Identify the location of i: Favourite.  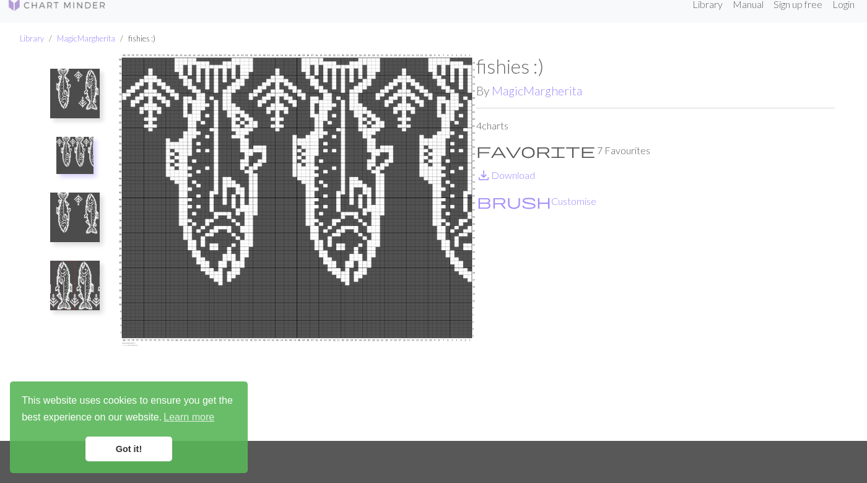
(536, 151).